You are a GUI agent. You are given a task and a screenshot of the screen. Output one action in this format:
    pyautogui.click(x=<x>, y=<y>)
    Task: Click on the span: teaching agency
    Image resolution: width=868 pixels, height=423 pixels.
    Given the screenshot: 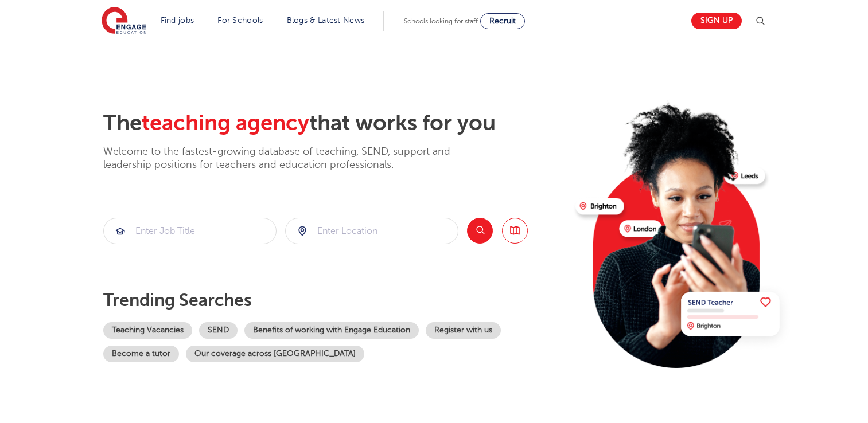 What is the action you would take?
    pyautogui.click(x=226, y=123)
    